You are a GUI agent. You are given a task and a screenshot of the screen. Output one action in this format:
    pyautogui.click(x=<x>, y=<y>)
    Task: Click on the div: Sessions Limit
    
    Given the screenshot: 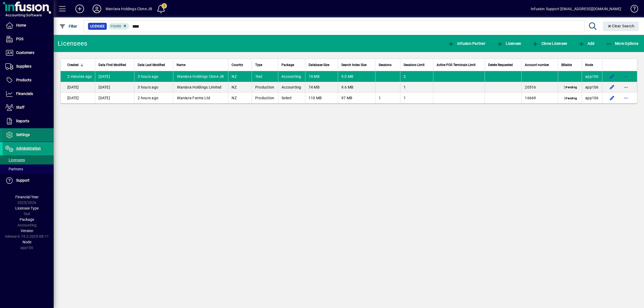 What is the action you would take?
    pyautogui.click(x=417, y=65)
    